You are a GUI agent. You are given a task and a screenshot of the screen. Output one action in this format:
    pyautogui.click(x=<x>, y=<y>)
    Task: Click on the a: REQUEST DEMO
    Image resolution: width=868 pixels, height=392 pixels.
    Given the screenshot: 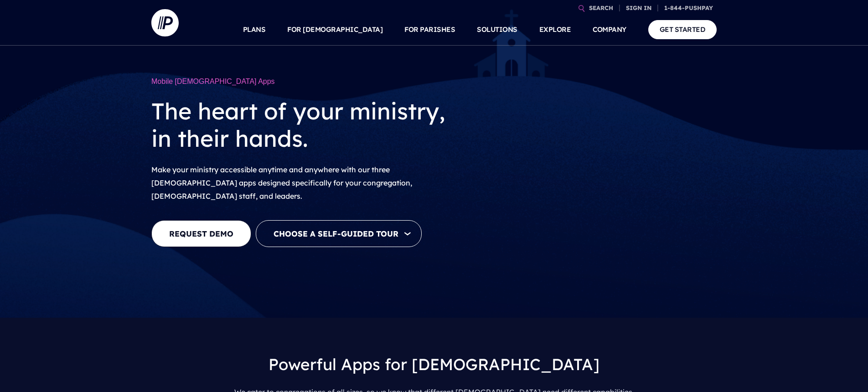 What is the action you would take?
    pyautogui.click(x=201, y=233)
    